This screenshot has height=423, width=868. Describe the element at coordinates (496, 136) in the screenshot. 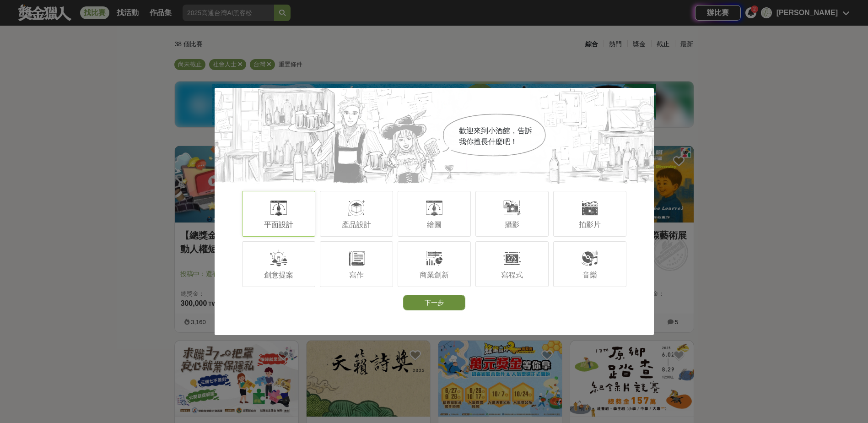

I see `span: 歡迎來到小酒館，告訴我你擅長什麼吧！` at that location.